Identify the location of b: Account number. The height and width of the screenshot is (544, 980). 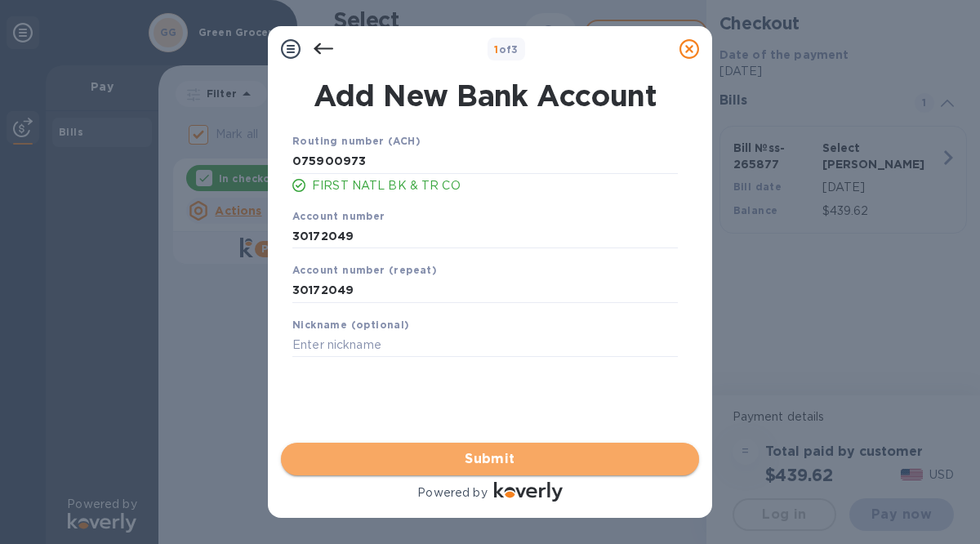
(339, 216).